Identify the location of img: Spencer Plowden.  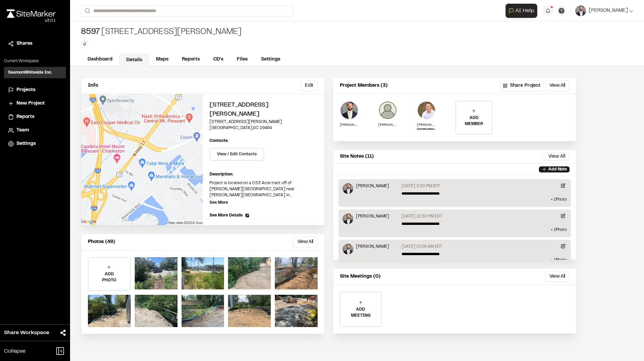
(388, 110).